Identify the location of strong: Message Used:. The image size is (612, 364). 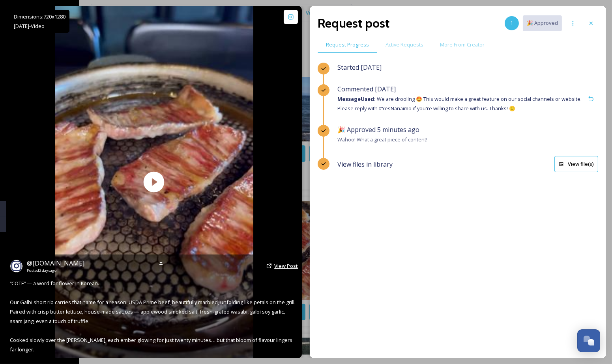
(356, 99).